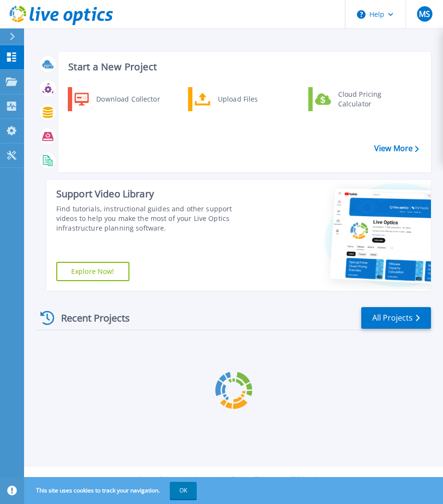  What do you see at coordinates (183, 490) in the screenshot?
I see `button: OK` at bounding box center [183, 490].